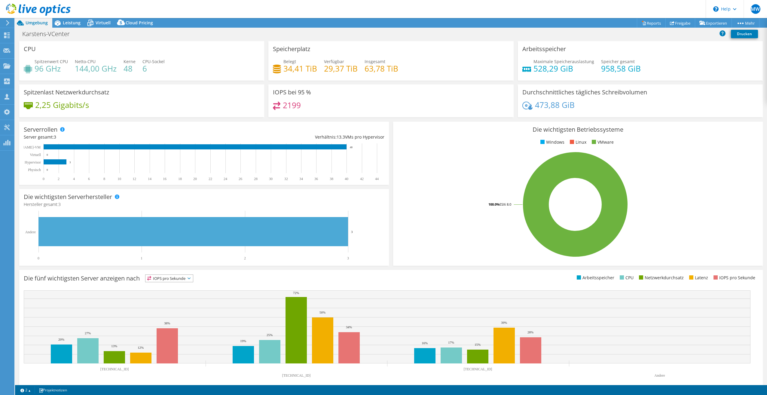 This screenshot has height=395, width=767. What do you see at coordinates (552, 142) in the screenshot?
I see `li: Windows` at bounding box center [552, 142].